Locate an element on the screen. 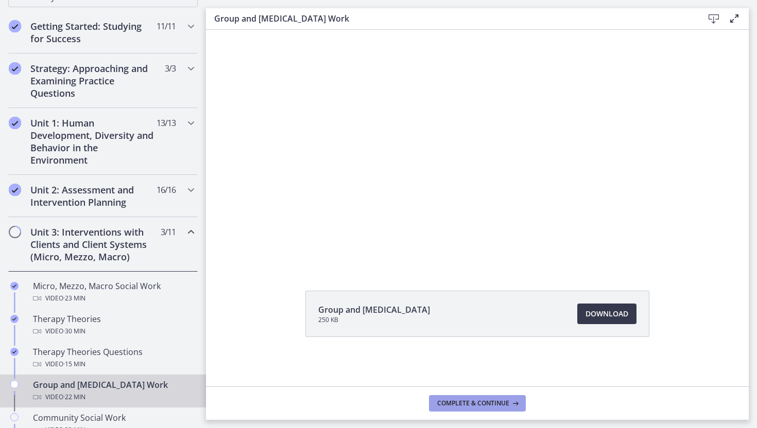  div: Therapy Theories Questions is located at coordinates (113, 358).